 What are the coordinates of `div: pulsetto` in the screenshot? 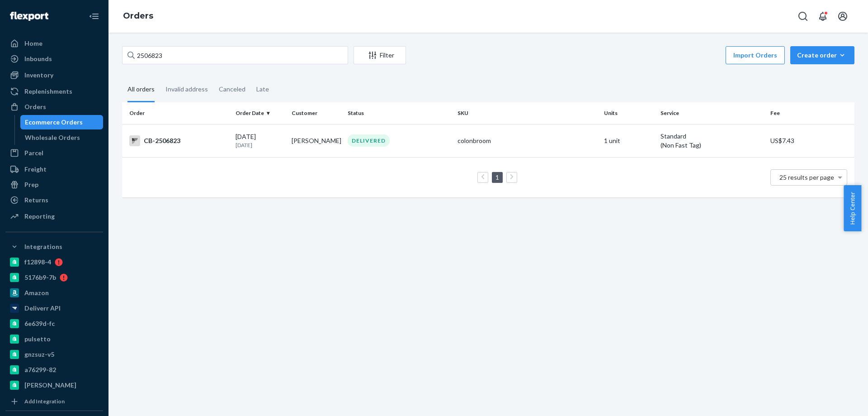 It's located at (37, 339).